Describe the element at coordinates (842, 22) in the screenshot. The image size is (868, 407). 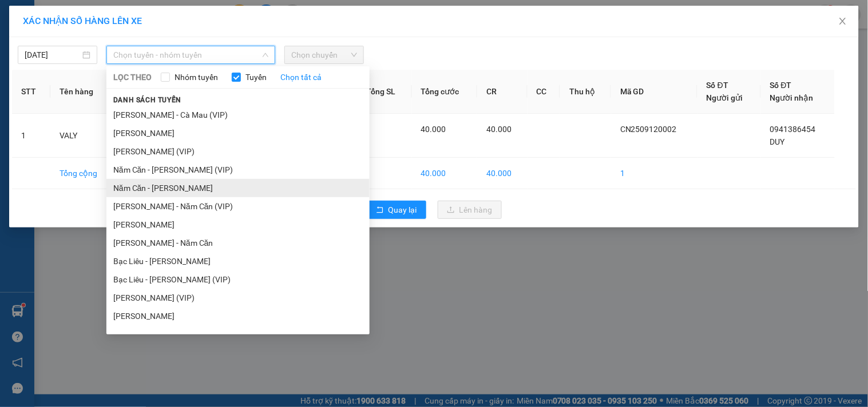
I see `button: Close` at that location.